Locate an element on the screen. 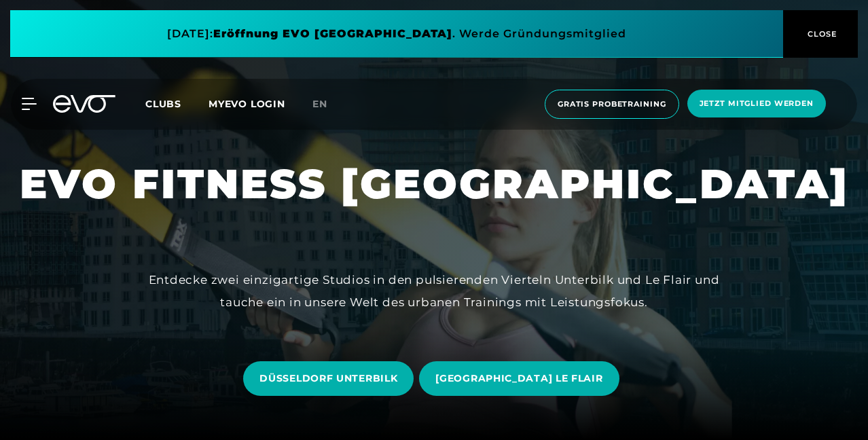  span: en is located at coordinates (320, 104).